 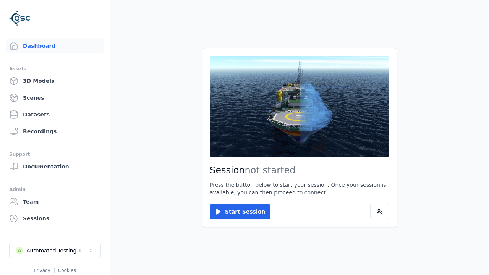 What do you see at coordinates (55, 81) in the screenshot?
I see `a: 3D Models` at bounding box center [55, 81].